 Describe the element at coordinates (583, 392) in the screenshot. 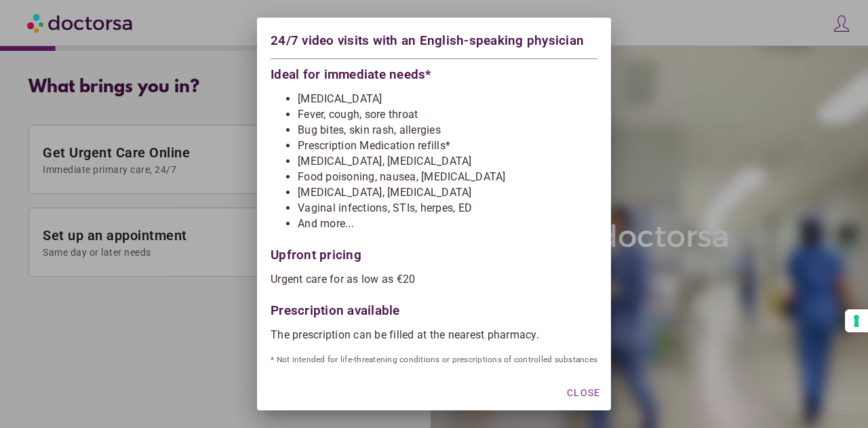

I see `button: Close` at that location.